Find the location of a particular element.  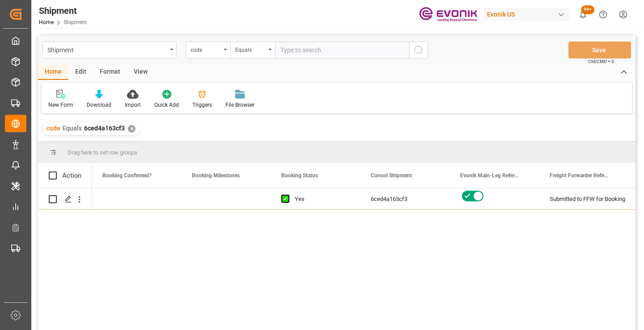

span: code is located at coordinates (53, 128).